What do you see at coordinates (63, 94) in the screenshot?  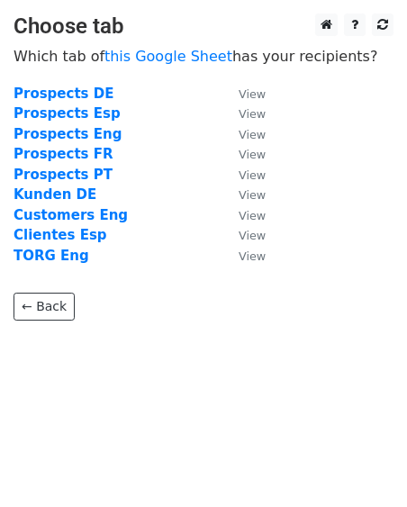 I see `a: Prospects DE` at bounding box center [63, 94].